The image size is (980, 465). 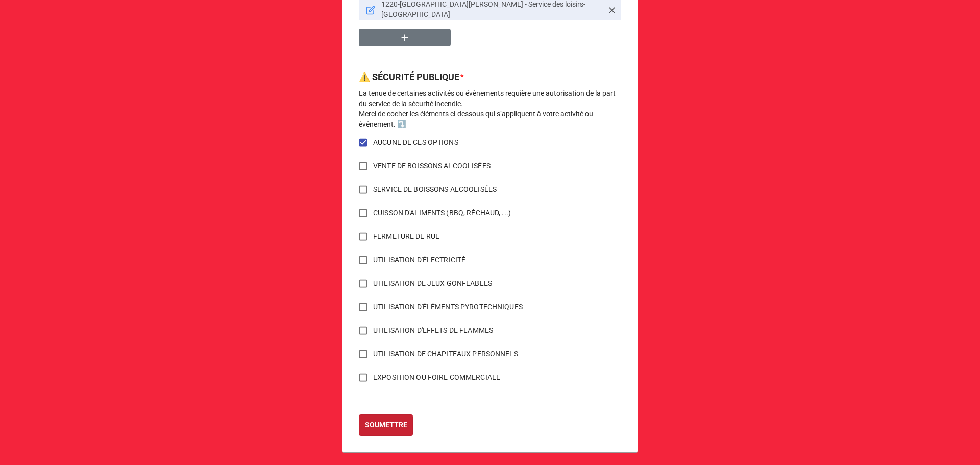 What do you see at coordinates (432, 283) in the screenshot?
I see `span: UTILISATION DE JEUX GONFLABLES` at bounding box center [432, 283].